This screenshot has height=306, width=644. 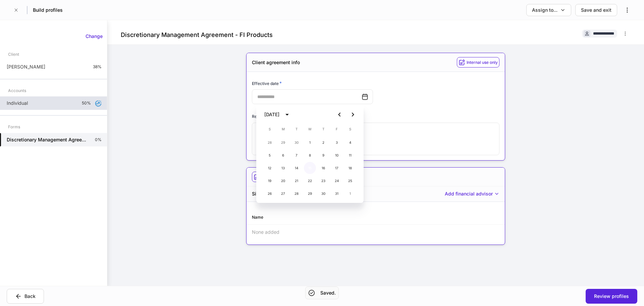 I want to click on p: Individual, so click(x=17, y=103).